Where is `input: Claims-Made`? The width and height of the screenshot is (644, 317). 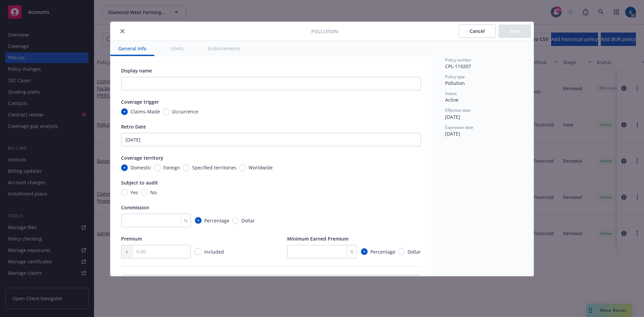 input: Claims-Made is located at coordinates (124, 112).